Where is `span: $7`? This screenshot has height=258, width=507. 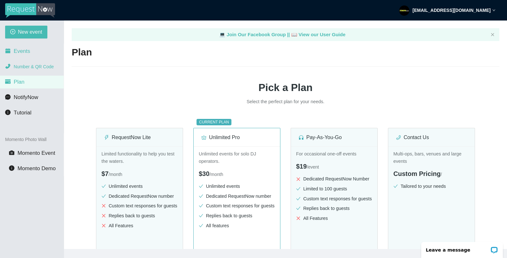
span: $7 is located at coordinates (105, 173).